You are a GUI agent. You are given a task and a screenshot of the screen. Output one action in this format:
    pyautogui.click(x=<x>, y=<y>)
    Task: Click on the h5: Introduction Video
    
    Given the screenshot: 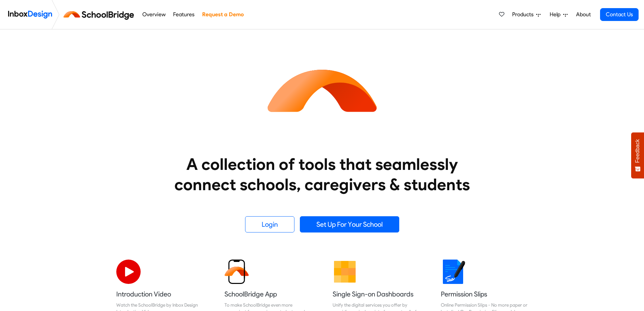 What is the action you would take?
    pyautogui.click(x=160, y=295)
    